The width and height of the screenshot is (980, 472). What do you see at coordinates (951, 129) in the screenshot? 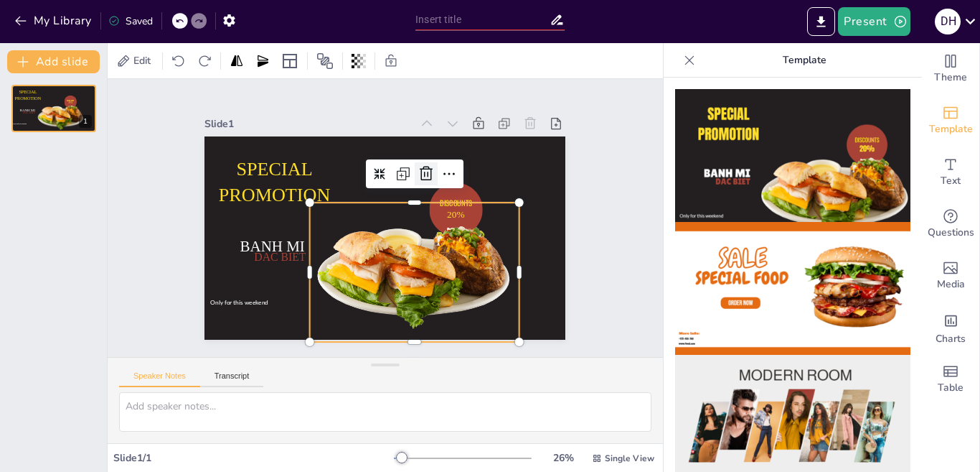
I see `span: Template` at bounding box center [951, 129].